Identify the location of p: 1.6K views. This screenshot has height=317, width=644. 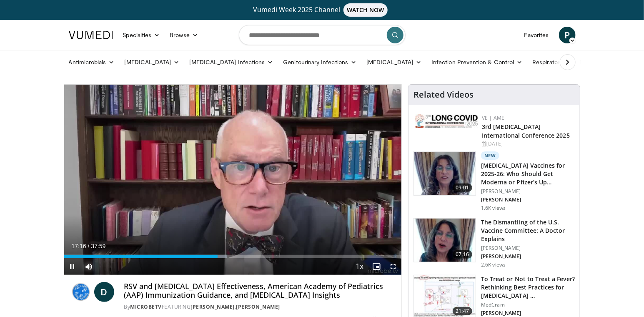
(493, 208).